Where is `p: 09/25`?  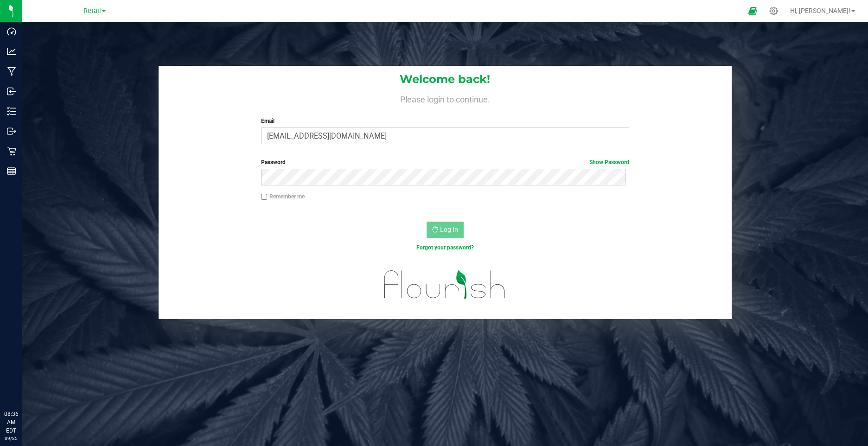
p: 09/25 is located at coordinates (11, 438).